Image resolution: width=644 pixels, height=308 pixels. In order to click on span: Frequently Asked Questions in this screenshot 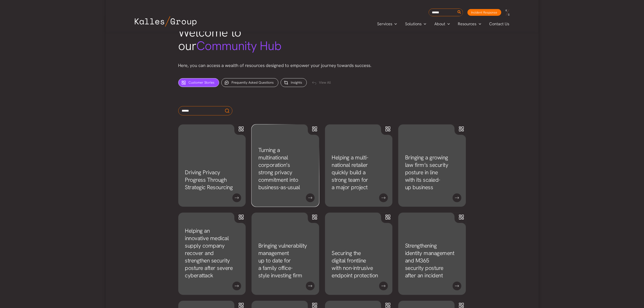, I will do `click(253, 82)`.